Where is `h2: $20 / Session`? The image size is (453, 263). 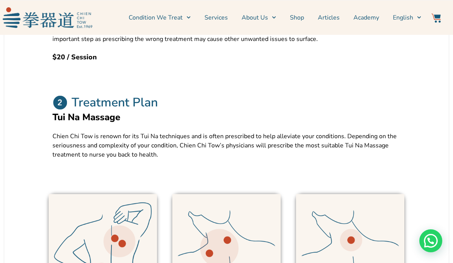
h2: $20 / Session is located at coordinates (227, 57).